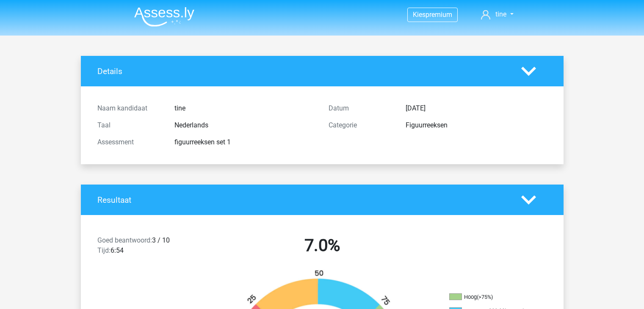 The image size is (644, 309). I want to click on div: Datum, so click(361, 108).